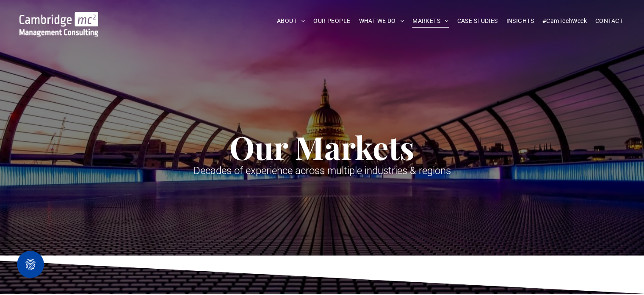 This screenshot has width=644, height=295. What do you see at coordinates (430, 21) in the screenshot?
I see `a: MARKETS` at bounding box center [430, 21].